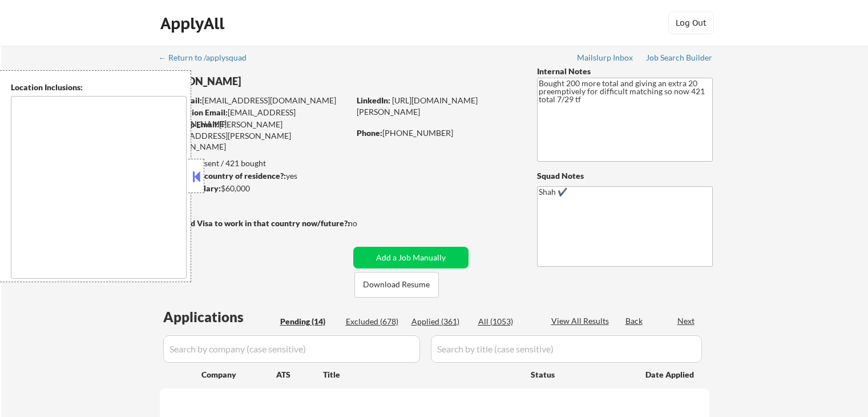 The width and height of the screenshot is (868, 417). I want to click on div: Mailslurp Inbox, so click(606, 57).